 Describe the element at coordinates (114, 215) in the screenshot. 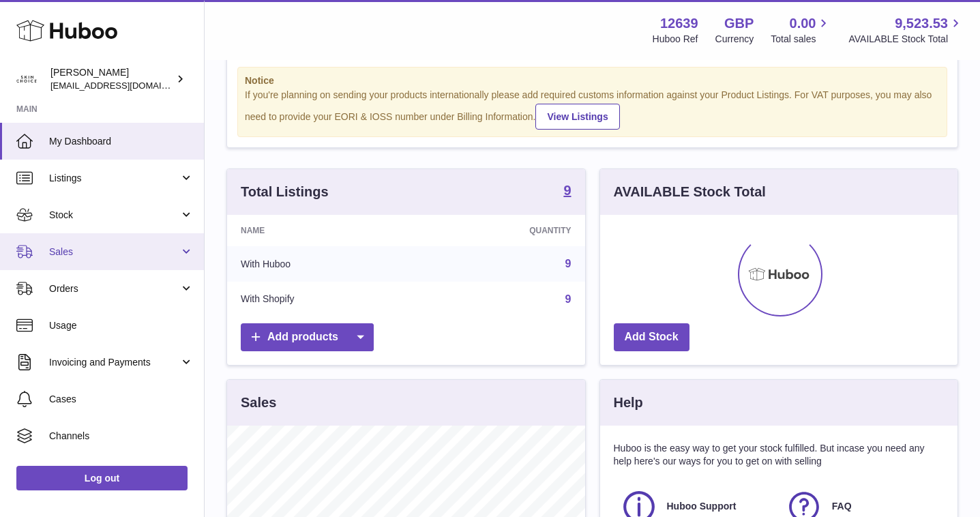

I see `span: Stock` at that location.